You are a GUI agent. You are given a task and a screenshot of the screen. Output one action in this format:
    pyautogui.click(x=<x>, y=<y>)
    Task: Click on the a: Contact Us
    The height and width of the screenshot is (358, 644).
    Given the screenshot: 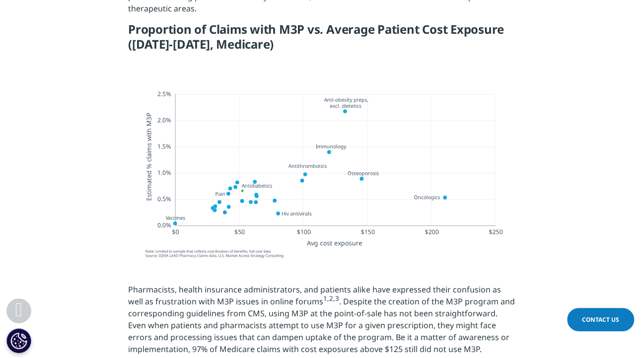 What is the action you would take?
    pyautogui.click(x=600, y=319)
    